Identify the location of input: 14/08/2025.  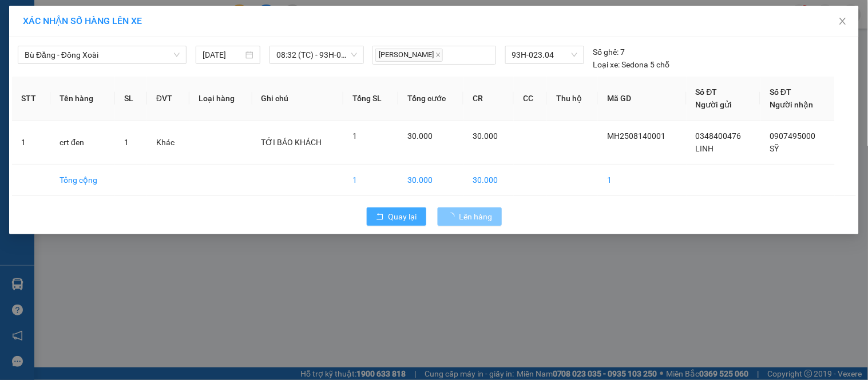
(223, 55).